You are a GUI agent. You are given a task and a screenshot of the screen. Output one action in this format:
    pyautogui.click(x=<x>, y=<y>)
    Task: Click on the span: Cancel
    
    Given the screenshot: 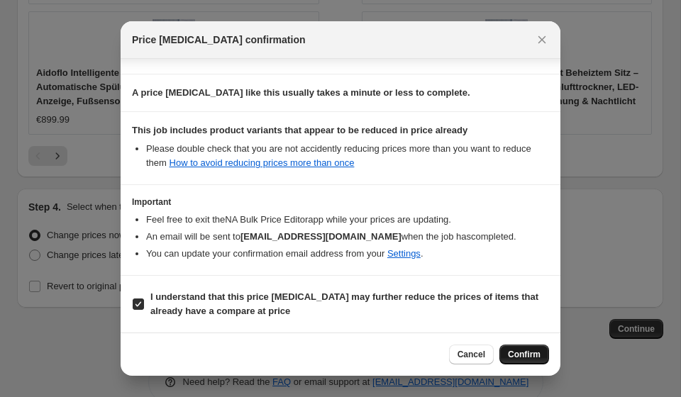 What is the action you would take?
    pyautogui.click(x=471, y=355)
    